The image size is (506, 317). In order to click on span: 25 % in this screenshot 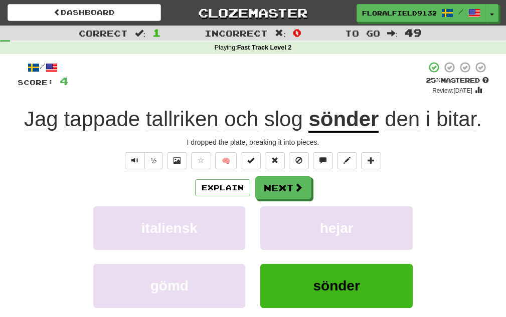, I will do `click(433, 80)`.